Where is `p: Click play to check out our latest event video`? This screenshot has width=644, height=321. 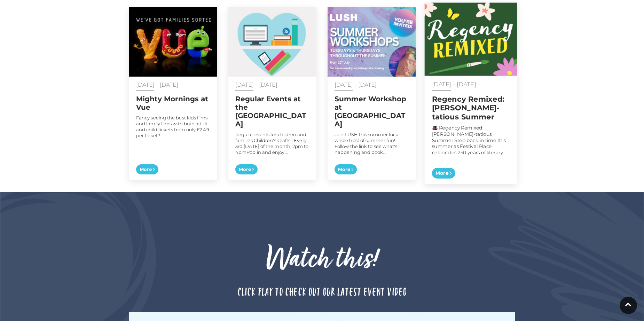 p: Click play to check out our latest event video is located at coordinates (322, 291).